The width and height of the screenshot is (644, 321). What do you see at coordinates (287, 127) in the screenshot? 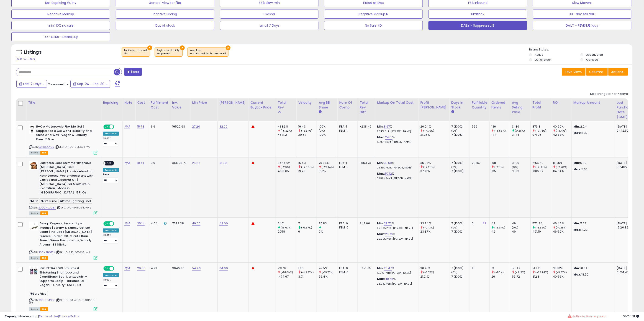
I see `div: 4332.8` at bounding box center [287, 127].